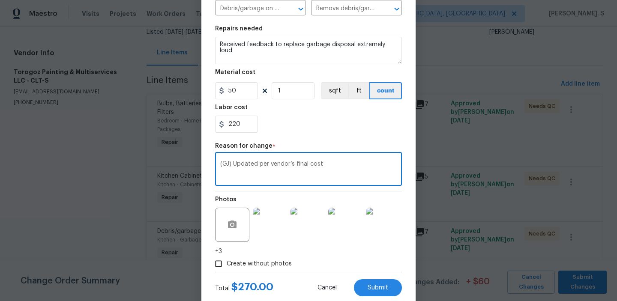  I want to click on button: Submit, so click(378, 288).